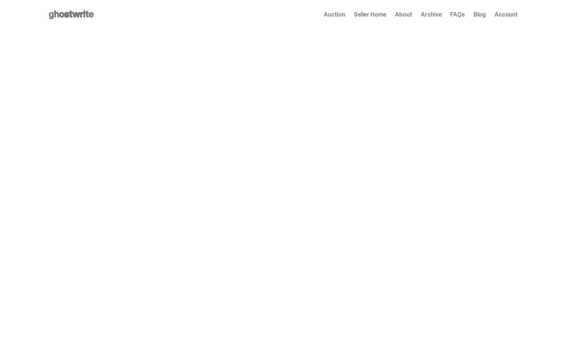 Image resolution: width=571 pixels, height=357 pixels. Describe the element at coordinates (334, 15) in the screenshot. I see `a: Auction` at that location.